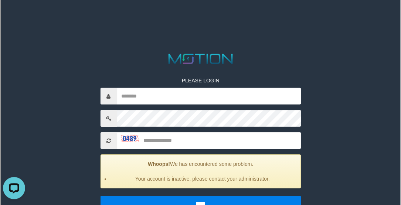  What do you see at coordinates (14, 14) in the screenshot?
I see `button: Open LiveChat chat widget` at bounding box center [14, 14].